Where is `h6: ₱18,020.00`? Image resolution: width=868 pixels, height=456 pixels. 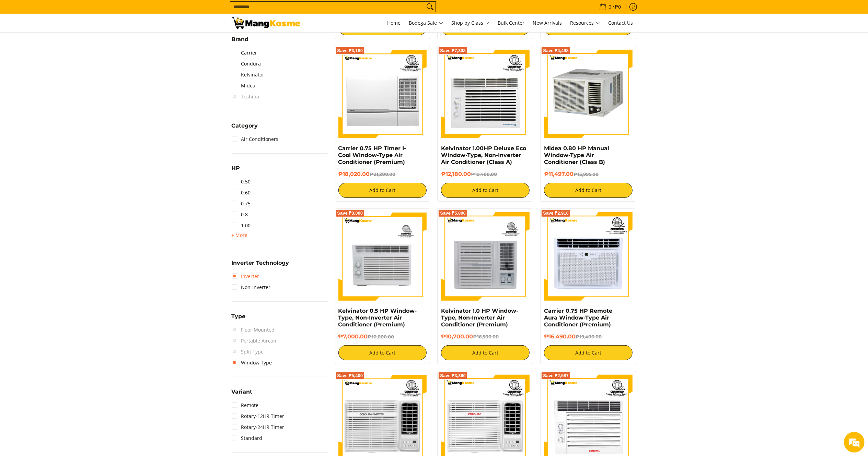 h6: ₱18,020.00 is located at coordinates (383, 174).